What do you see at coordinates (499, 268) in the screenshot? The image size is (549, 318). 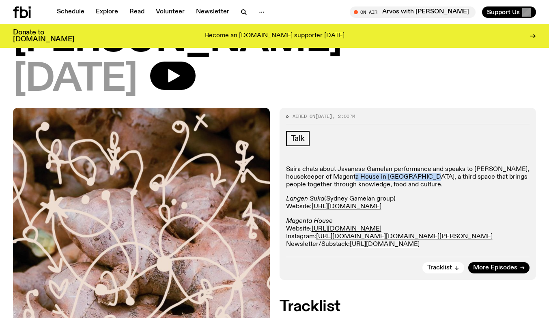 I see `a: More Episodes` at bounding box center [499, 268].